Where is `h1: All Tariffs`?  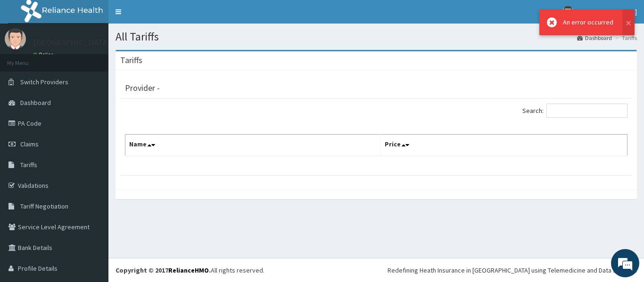
h1: All Tariffs is located at coordinates (376, 37).